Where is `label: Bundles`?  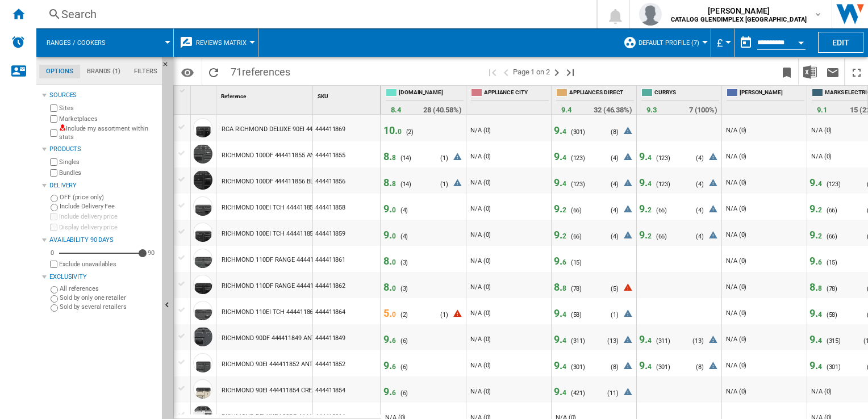
label: Bundles is located at coordinates (108, 173).